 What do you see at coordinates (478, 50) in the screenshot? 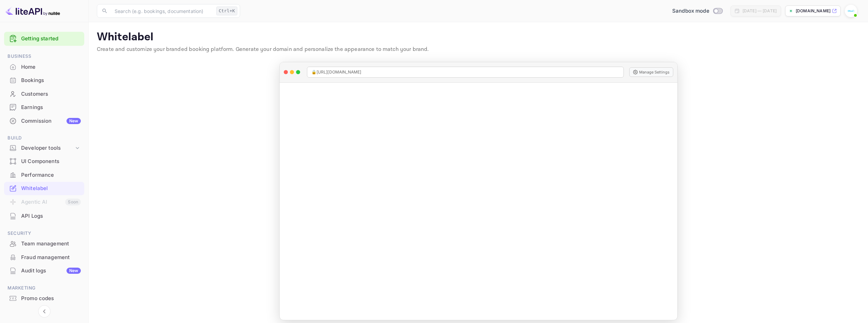
I see `p: Create and customize your branded booking platform. Generate your domain and personalize the appe...` at bounding box center [478, 50].